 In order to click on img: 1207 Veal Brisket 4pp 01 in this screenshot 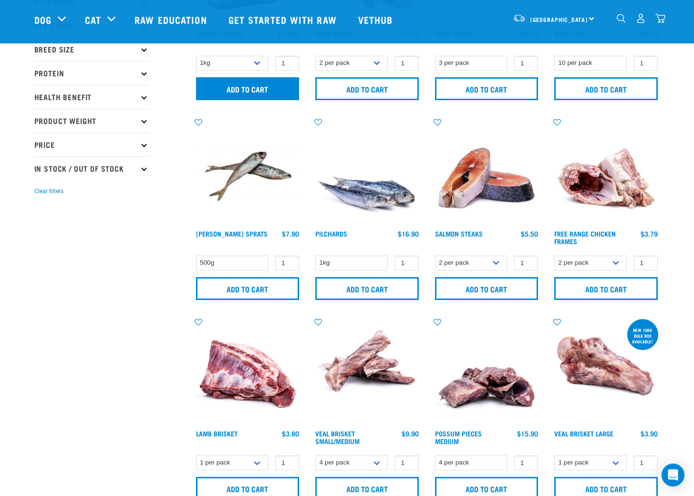, I will do `click(367, 371)`.